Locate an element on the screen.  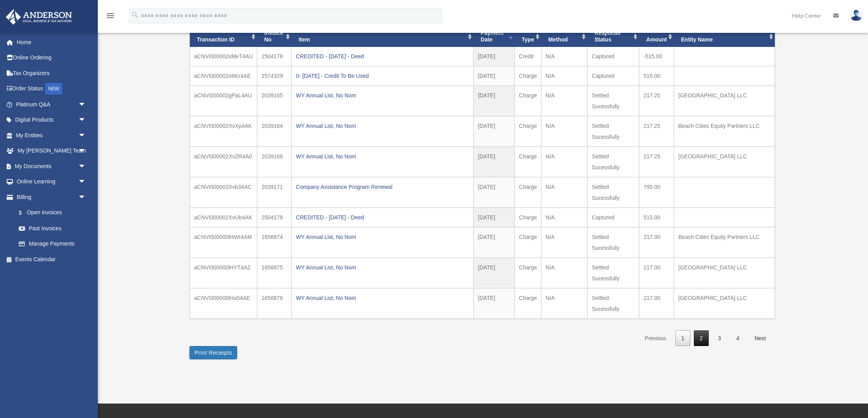
th: Entity Name: activate to sort column ascending is located at coordinates (724, 37).